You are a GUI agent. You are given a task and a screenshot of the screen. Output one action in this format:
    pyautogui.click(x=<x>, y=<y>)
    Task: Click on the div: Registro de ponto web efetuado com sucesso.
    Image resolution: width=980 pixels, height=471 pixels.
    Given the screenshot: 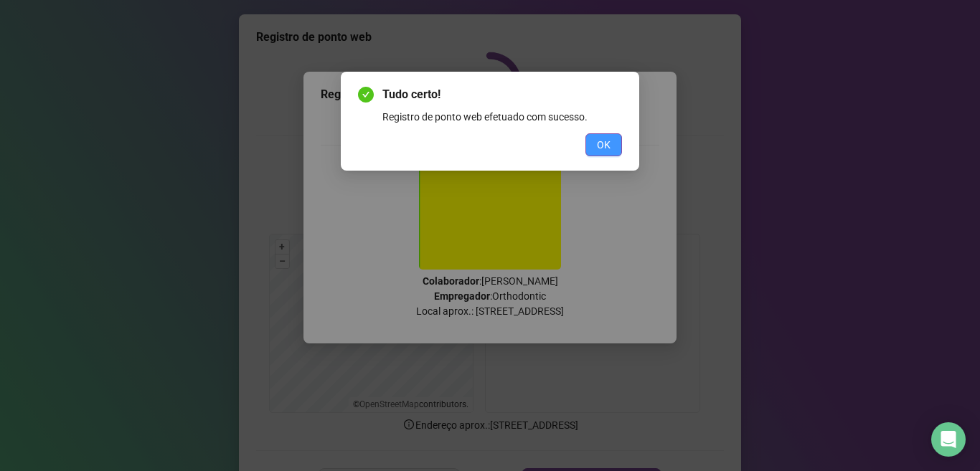 What is the action you would take?
    pyautogui.click(x=502, y=117)
    